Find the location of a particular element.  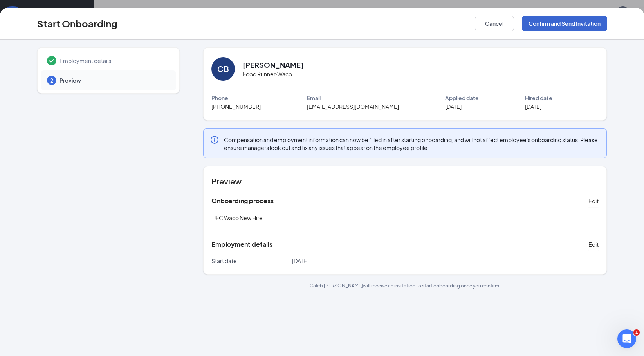

button: Confirm and Send Invitation is located at coordinates (564, 24).